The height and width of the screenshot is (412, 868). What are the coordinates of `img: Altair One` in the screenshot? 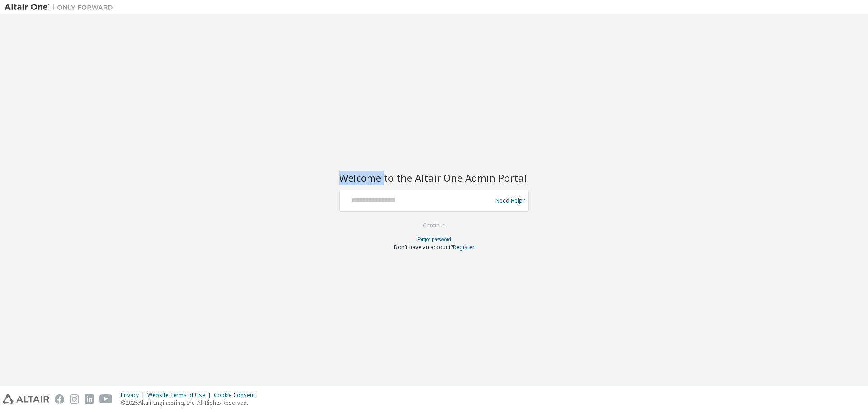 It's located at (61, 7).